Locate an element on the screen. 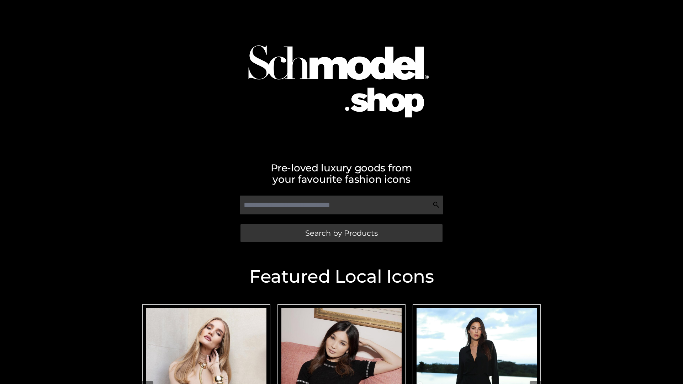 This screenshot has height=384, width=683. img: Search Icon is located at coordinates (436, 205).